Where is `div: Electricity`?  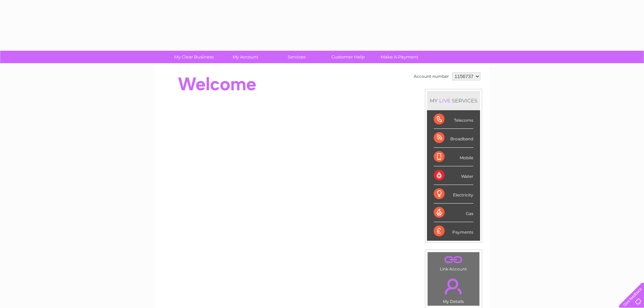
div: Electricity is located at coordinates (454, 194).